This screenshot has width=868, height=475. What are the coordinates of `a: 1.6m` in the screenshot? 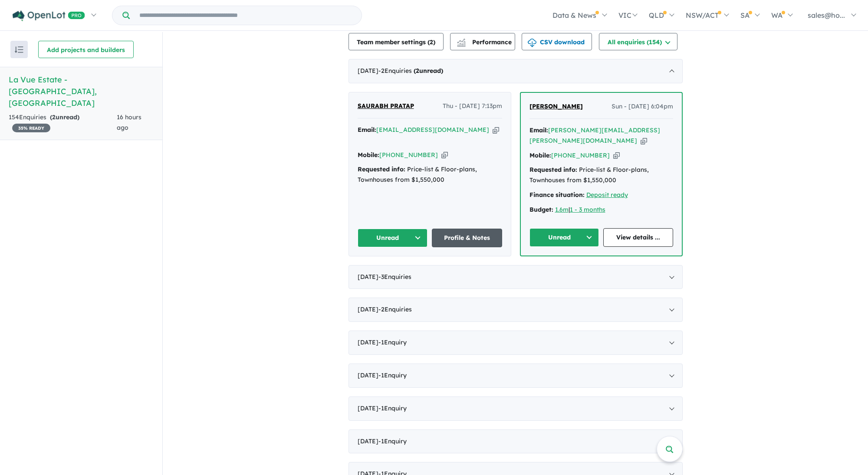 It's located at (561, 209).